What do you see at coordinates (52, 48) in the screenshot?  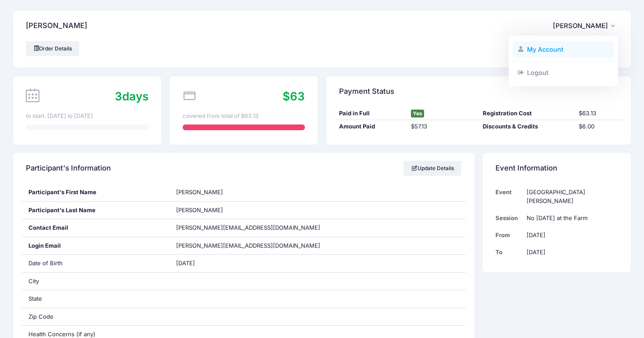 I see `a: Order Details` at bounding box center [52, 48].